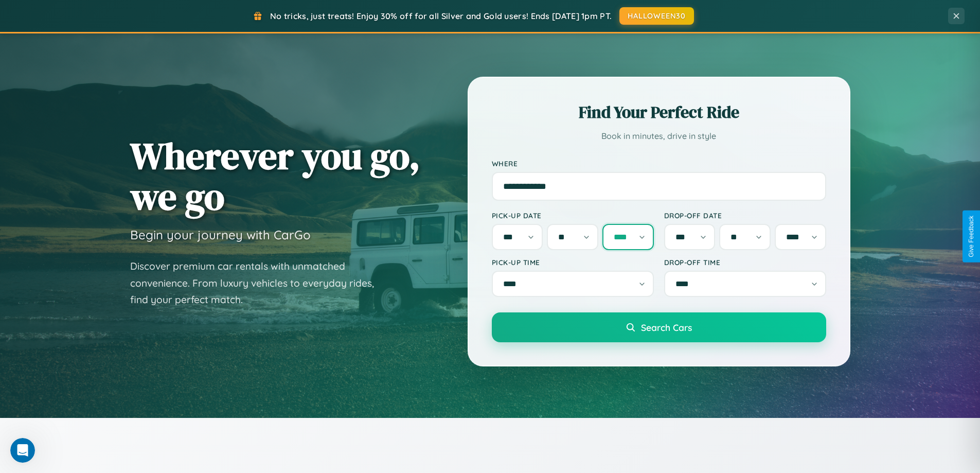 The width and height of the screenshot is (980, 473). What do you see at coordinates (659, 327) in the screenshot?
I see `button: Search Cars` at bounding box center [659, 327].